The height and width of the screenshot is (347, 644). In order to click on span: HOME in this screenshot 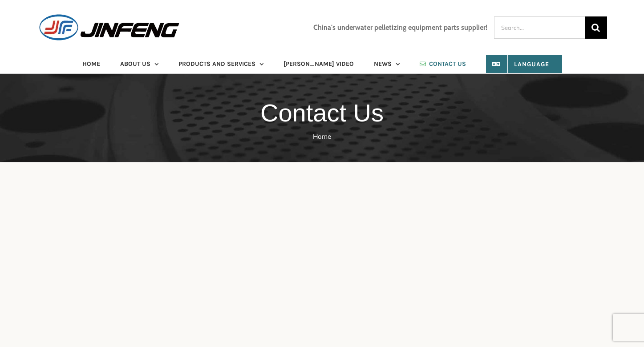, I will do `click(91, 64)`.